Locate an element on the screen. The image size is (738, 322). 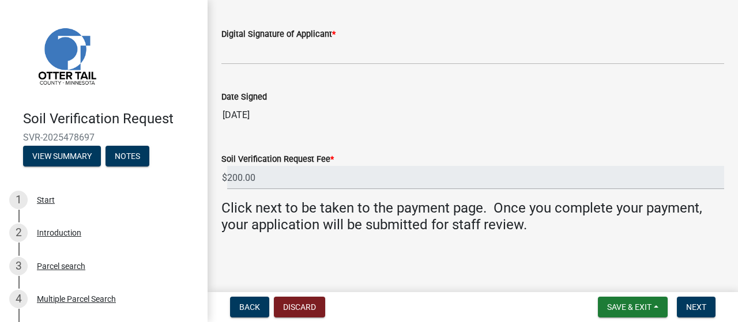
div: 2 is located at coordinates (18, 233).